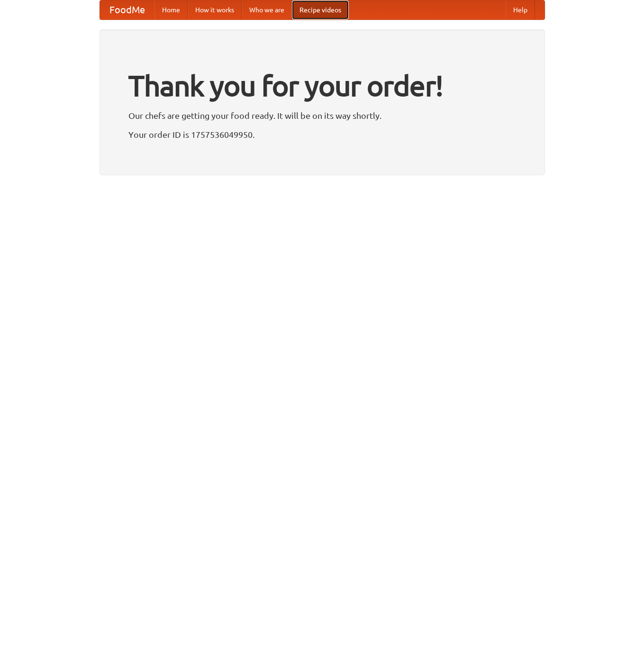  What do you see at coordinates (320, 10) in the screenshot?
I see `a: Recipe videos` at bounding box center [320, 10].